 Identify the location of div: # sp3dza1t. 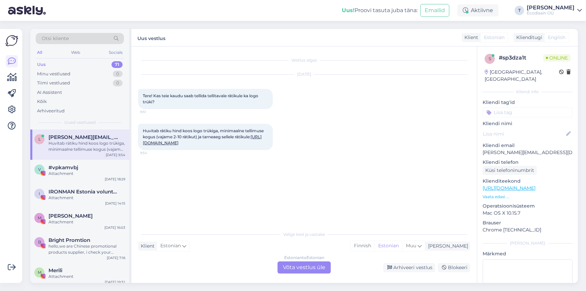
(521, 58).